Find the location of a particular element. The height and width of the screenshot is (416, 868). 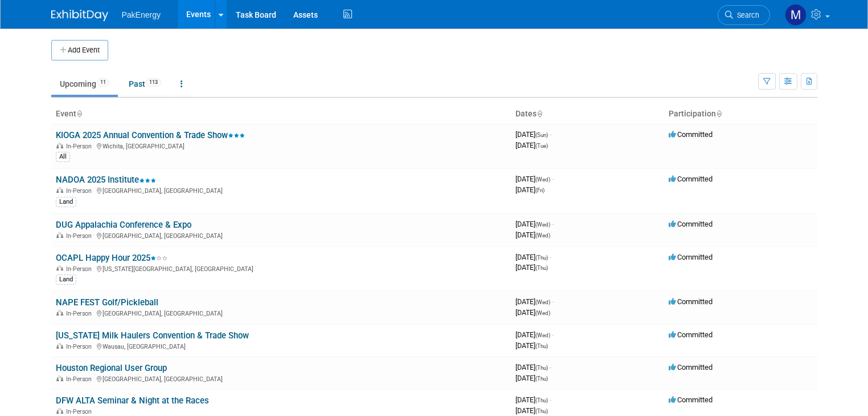

a: Sort by Participation Type is located at coordinates (719, 113).